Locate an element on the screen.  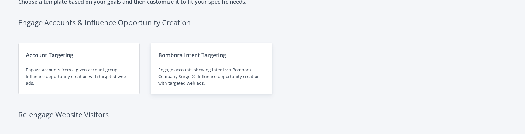
div: Account Targeting is located at coordinates (79, 55).